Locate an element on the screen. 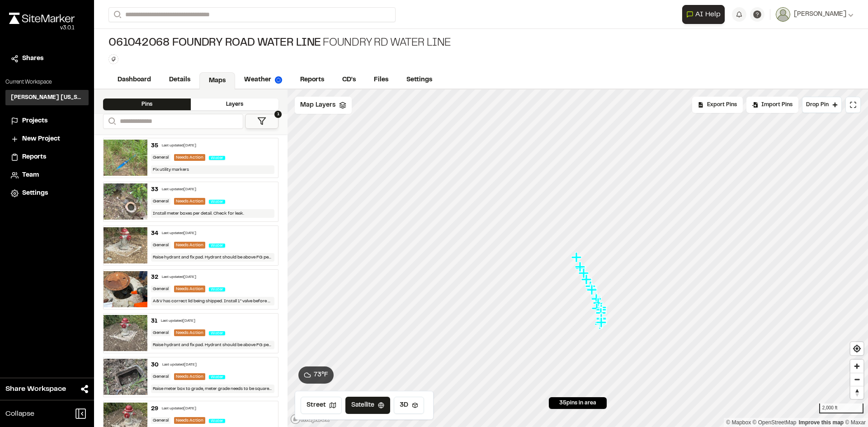  div: A&V has correct lid being shipped. Install 1” valve before ARV and insect screen with cap on ARV ... is located at coordinates (213, 301).